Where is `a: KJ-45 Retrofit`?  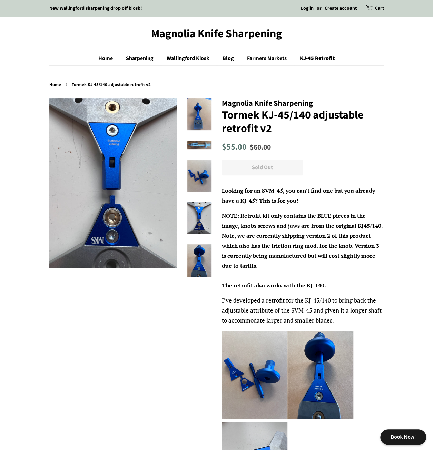
a: KJ-45 Retrofit is located at coordinates (314, 58).